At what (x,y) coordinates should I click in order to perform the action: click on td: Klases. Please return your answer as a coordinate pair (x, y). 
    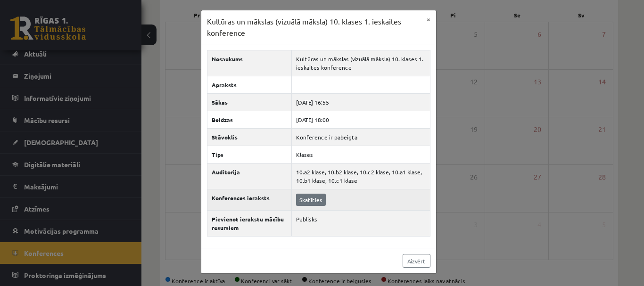
    Looking at the image, I should click on (361, 155).